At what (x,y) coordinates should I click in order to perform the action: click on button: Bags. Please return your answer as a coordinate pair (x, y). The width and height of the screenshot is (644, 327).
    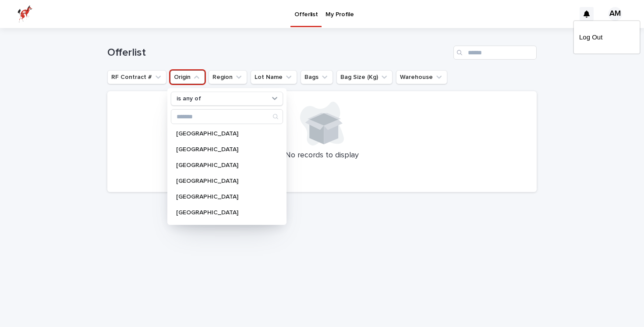
    Looking at the image, I should click on (317, 77).